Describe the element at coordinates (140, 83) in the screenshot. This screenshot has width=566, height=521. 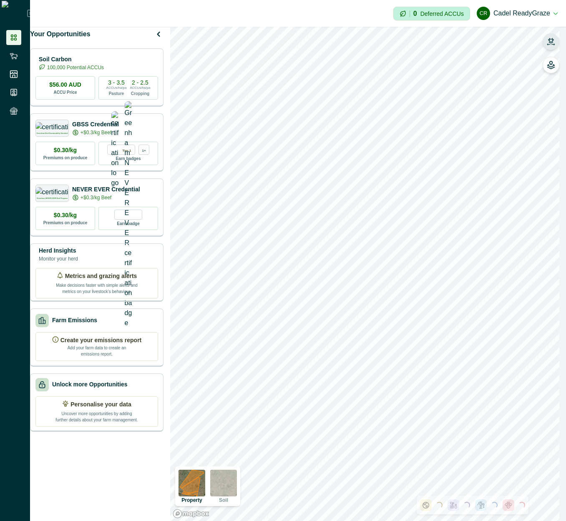
I see `p: 2 - 2.5` at that location.